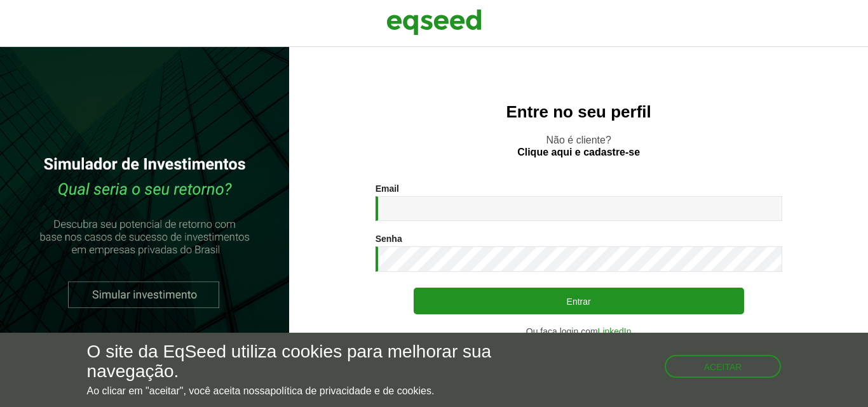 The image size is (868, 407). I want to click on h2: Entre no seu perfil, so click(578, 112).